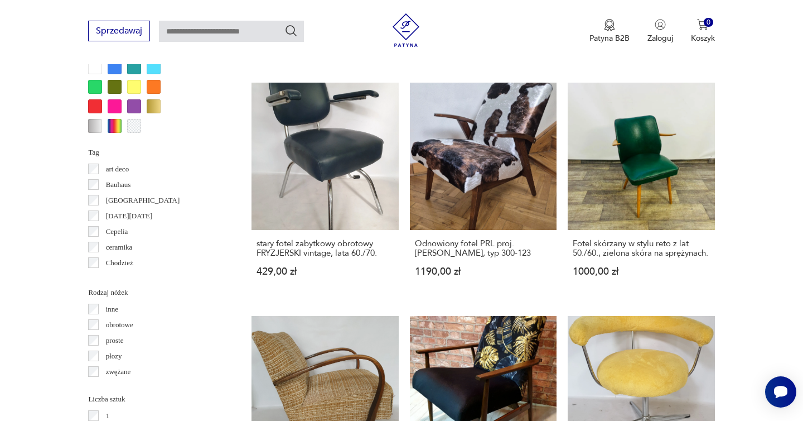 This screenshot has height=421, width=803. I want to click on p: płozy, so click(114, 356).